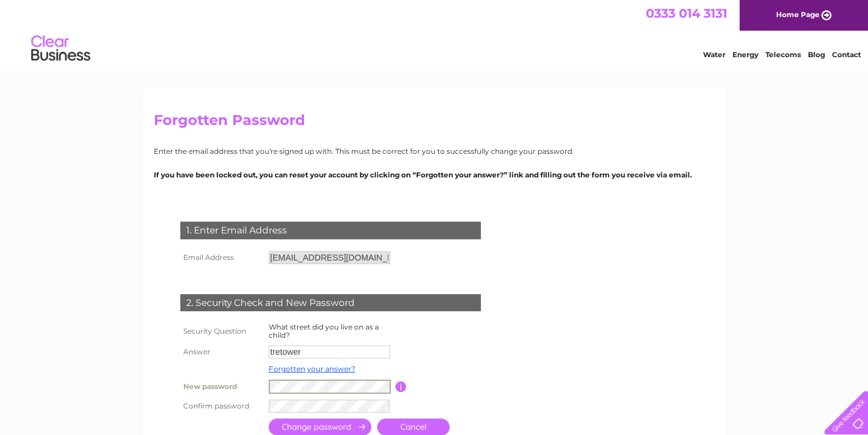 Image resolution: width=868 pixels, height=435 pixels. I want to click on div: 1. Enter Email Address, so click(330, 230).